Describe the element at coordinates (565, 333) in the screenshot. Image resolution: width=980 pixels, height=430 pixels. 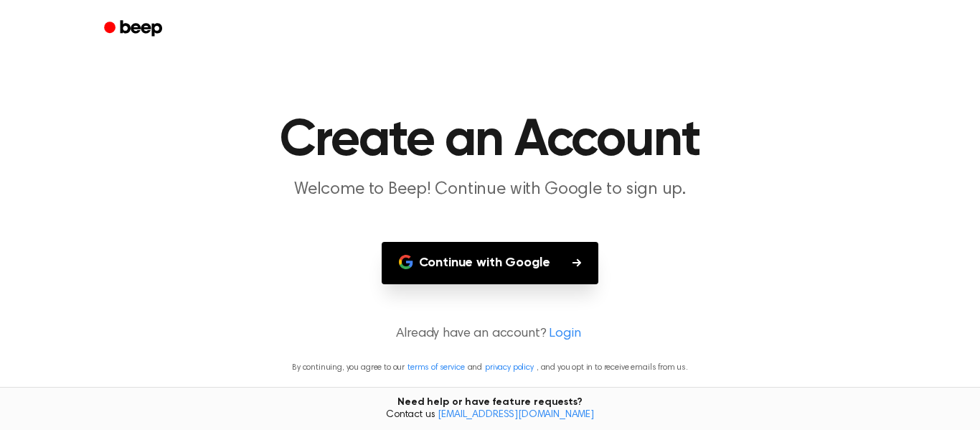
I see `a: Login` at that location.